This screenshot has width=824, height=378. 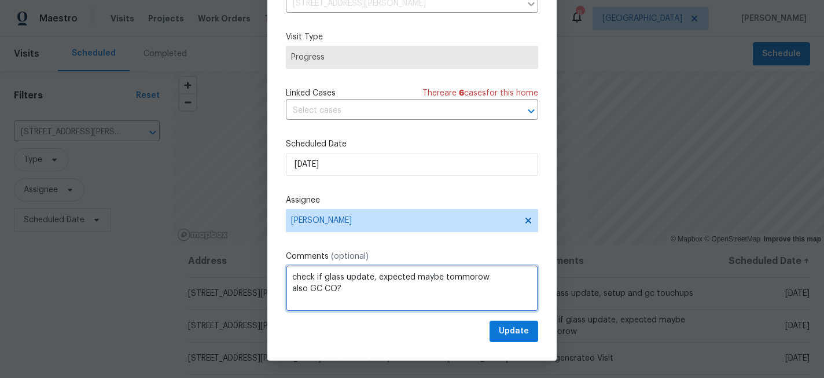 What do you see at coordinates (412, 200) in the screenshot?
I see `label: Assignee` at bounding box center [412, 200].